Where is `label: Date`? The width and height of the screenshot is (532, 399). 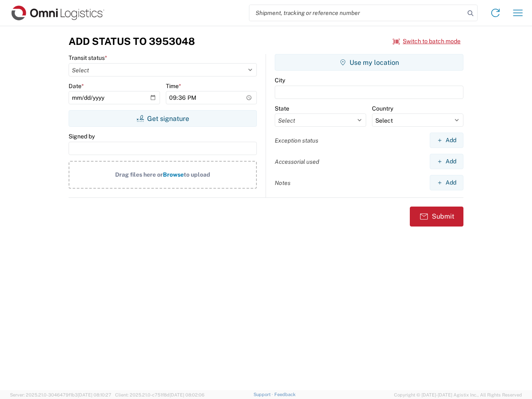 label: Date is located at coordinates (76, 86).